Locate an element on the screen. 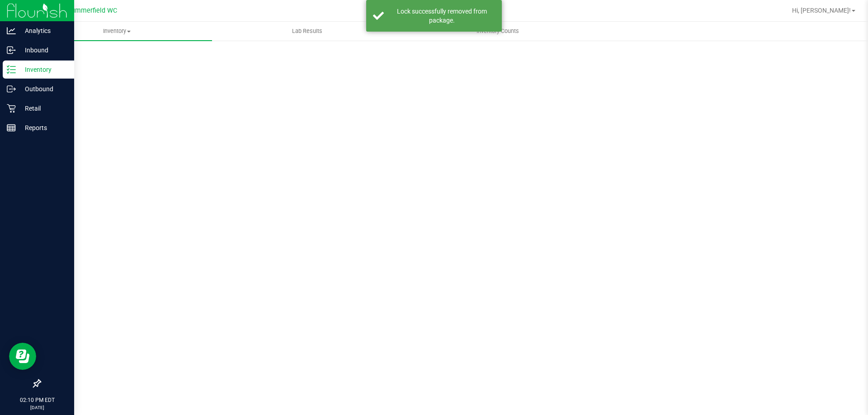 The width and height of the screenshot is (868, 415). p: Outbound is located at coordinates (43, 89).